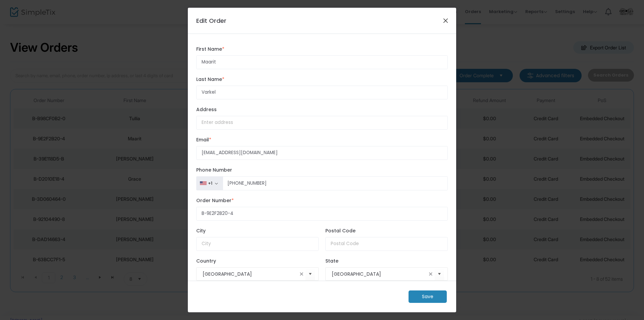  What do you see at coordinates (322, 79) in the screenshot?
I see `label: Last Name` at bounding box center [322, 79].